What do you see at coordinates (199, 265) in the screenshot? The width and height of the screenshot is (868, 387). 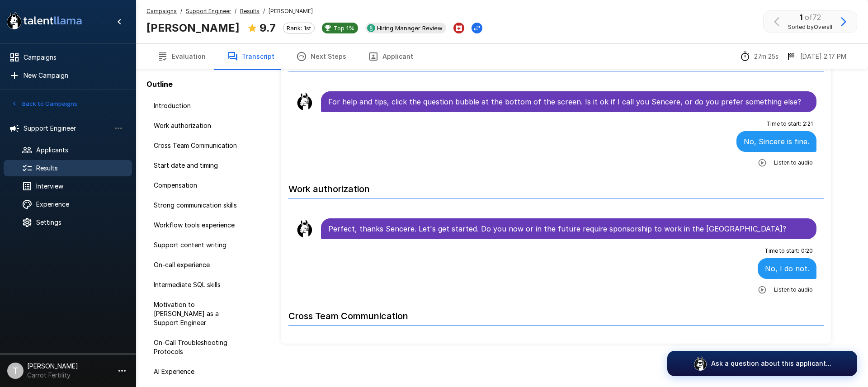 I see `span: On-call experience` at bounding box center [199, 265].